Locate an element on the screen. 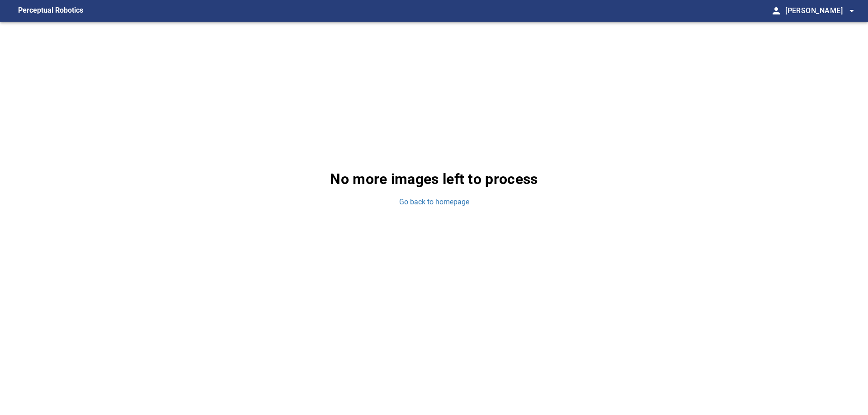 The image size is (868, 415). figcaption: Perceptual Robotics is located at coordinates (50, 11).